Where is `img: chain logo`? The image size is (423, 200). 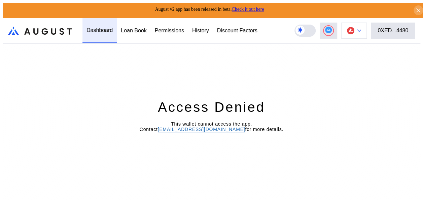 img: chain logo is located at coordinates (351, 31).